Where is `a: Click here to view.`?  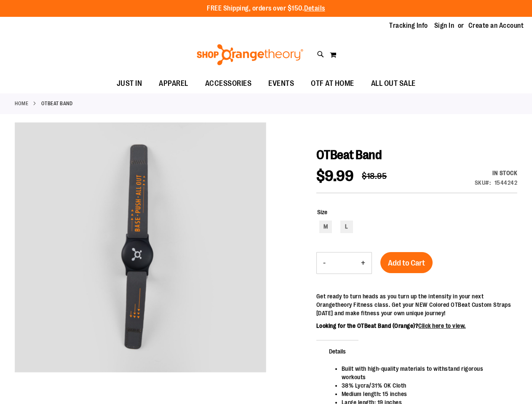 a: Click here to view. is located at coordinates (442, 326).